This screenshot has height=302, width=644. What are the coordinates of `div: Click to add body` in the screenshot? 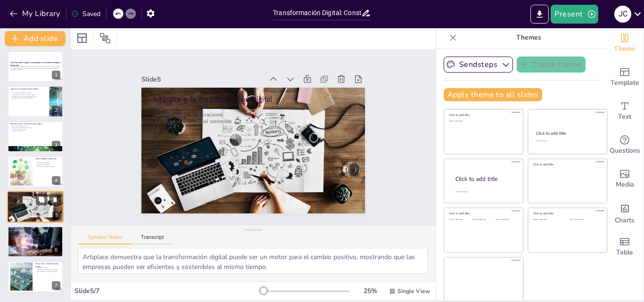 It's located at (485, 191).